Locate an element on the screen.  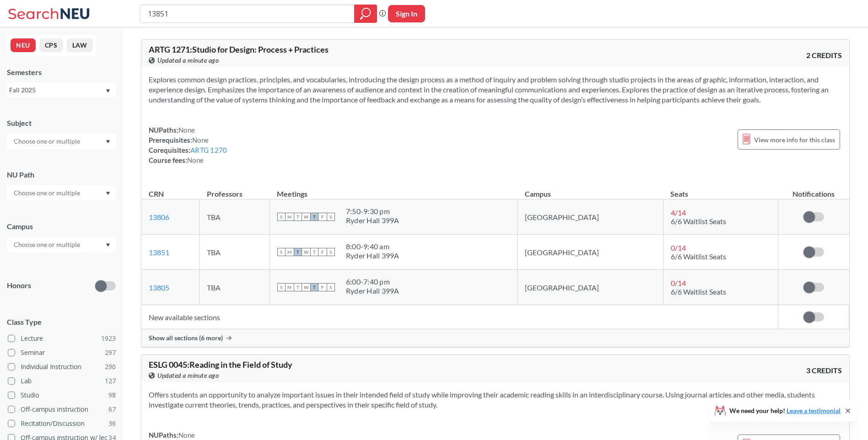
span: 297 is located at coordinates (111, 353).